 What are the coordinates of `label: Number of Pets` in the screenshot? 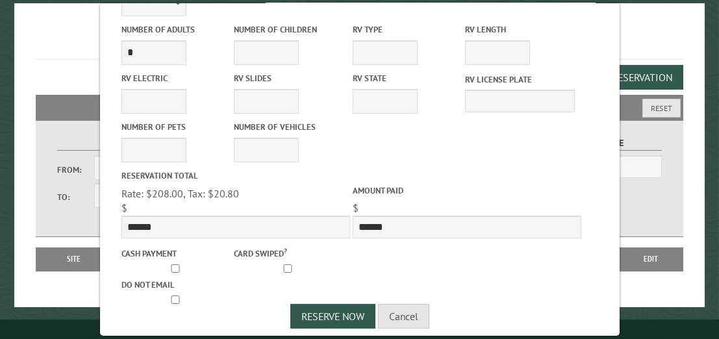 It's located at (176, 127).